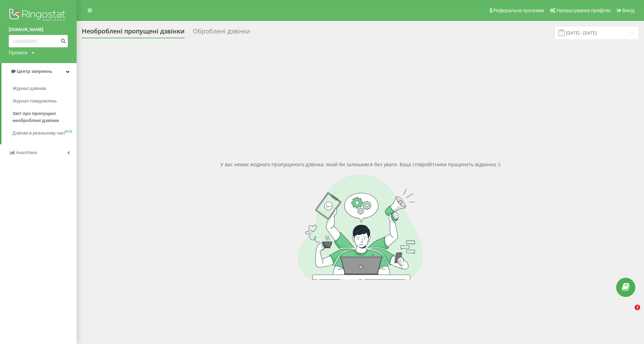  I want to click on span: Центр звернень, so click(35, 71).